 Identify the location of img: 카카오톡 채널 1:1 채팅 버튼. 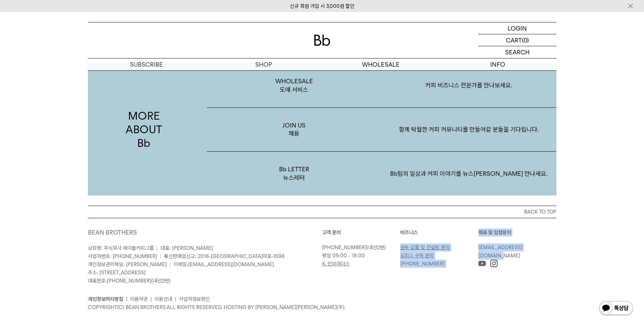
(616, 309).